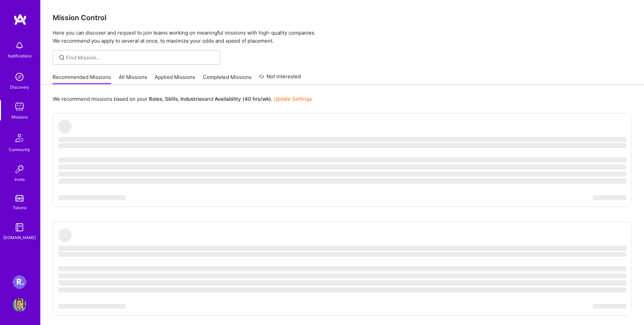 Image resolution: width=644 pixels, height=325 pixels. I want to click on div: Tokens, so click(19, 208).